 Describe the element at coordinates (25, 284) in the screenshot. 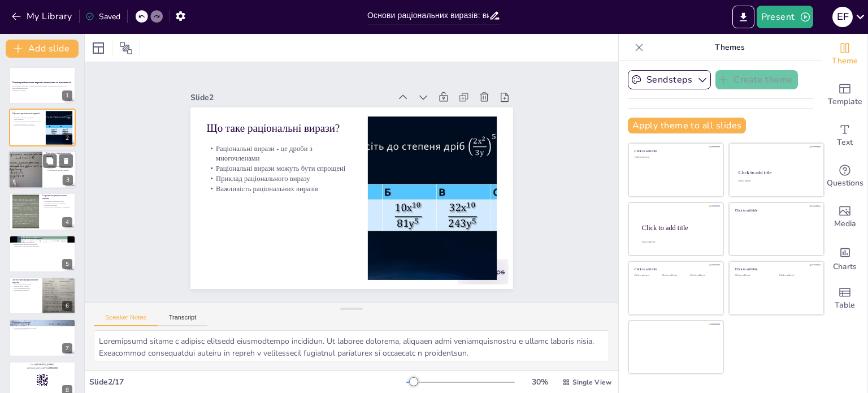

I see `p: Застосування в математиці` at that location.